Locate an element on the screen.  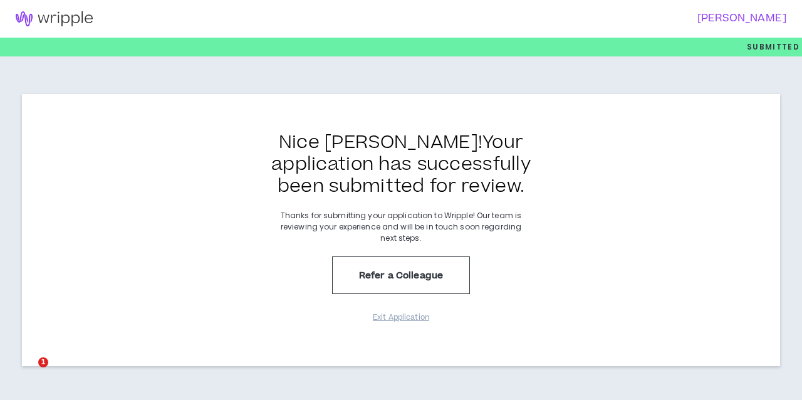
button: Refer a Colleague is located at coordinates (401, 275).